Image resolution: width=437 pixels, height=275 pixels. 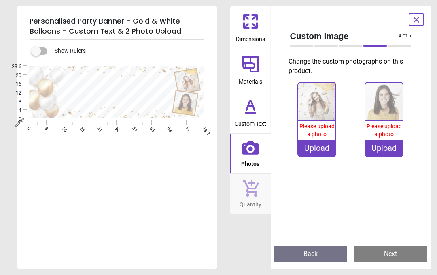 I want to click on h5: Personalised Party Banner - Gold & White Balloons - Custom Text & 2 Photo Upload, so click(x=117, y=26).